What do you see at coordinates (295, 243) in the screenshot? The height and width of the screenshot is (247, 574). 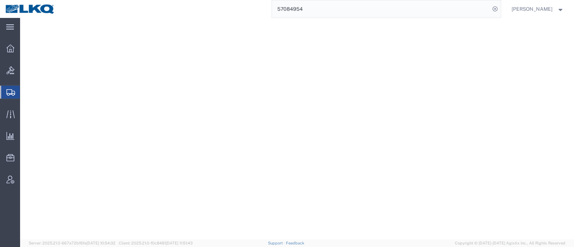 I see `a: Feedback` at bounding box center [295, 243].